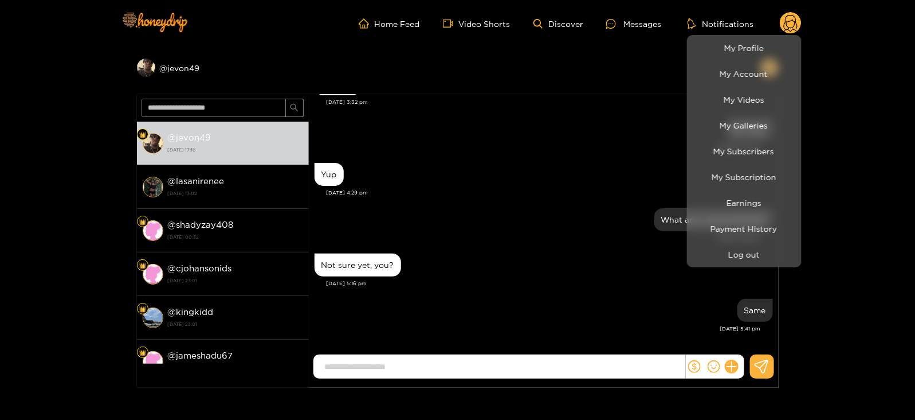 This screenshot has height=420, width=915. Describe the element at coordinates (745, 254) in the screenshot. I see `button: Log out` at that location.